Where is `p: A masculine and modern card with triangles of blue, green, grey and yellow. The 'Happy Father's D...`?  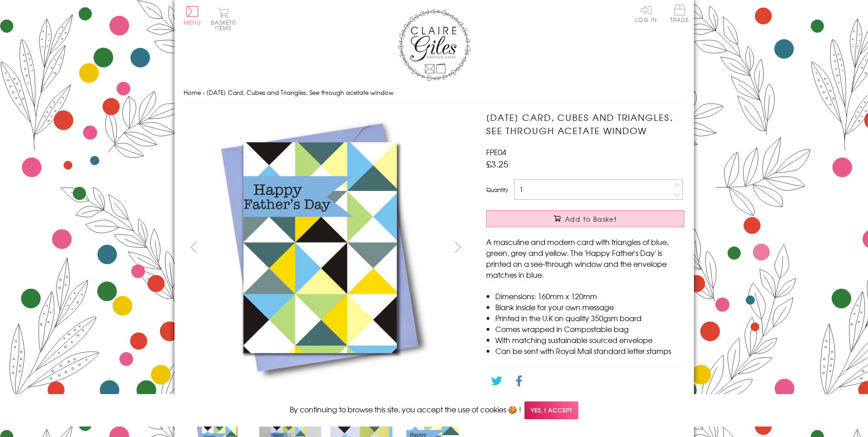 p: A masculine and modern card with triangles of blue, green, grey and yellow. The 'Happy Father's D... is located at coordinates (585, 258).